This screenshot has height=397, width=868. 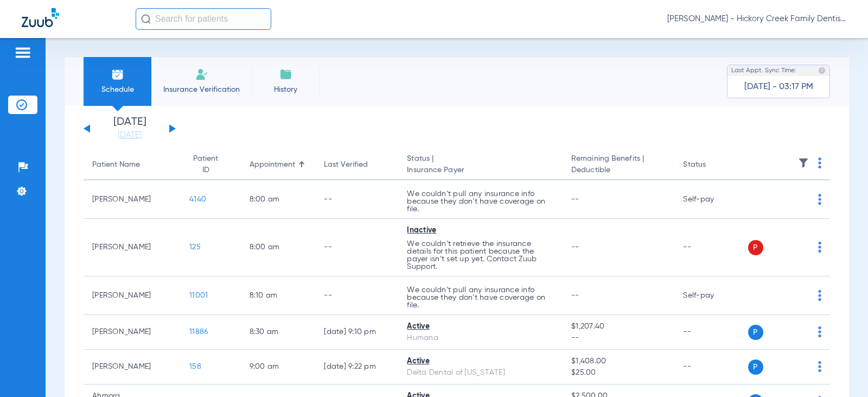 I want to click on th: Remaining Benefits |, so click(x=618, y=165).